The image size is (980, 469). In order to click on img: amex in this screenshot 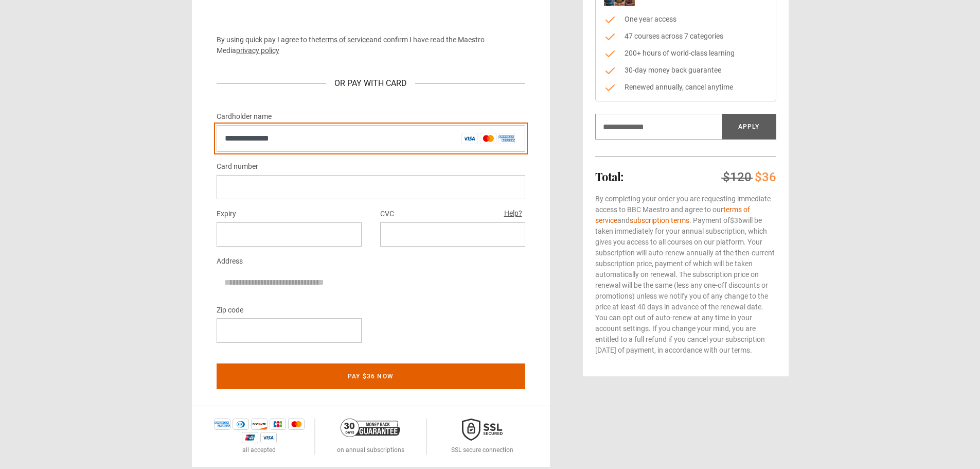, I will do `click(222, 424)`.